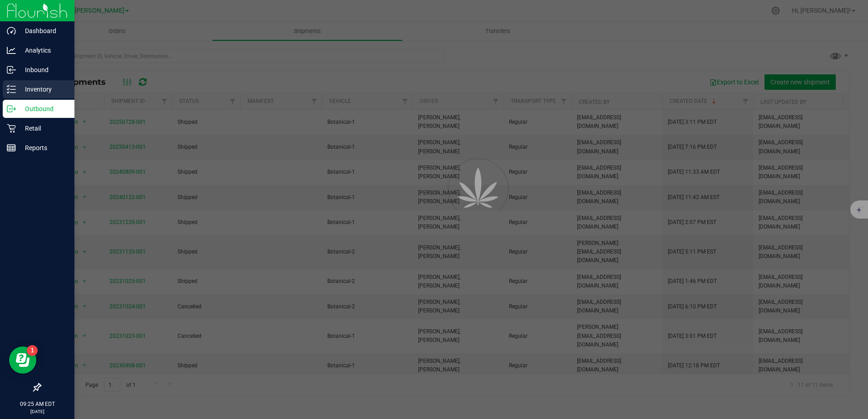  I want to click on inline-svg: Outbound, so click(11, 109).